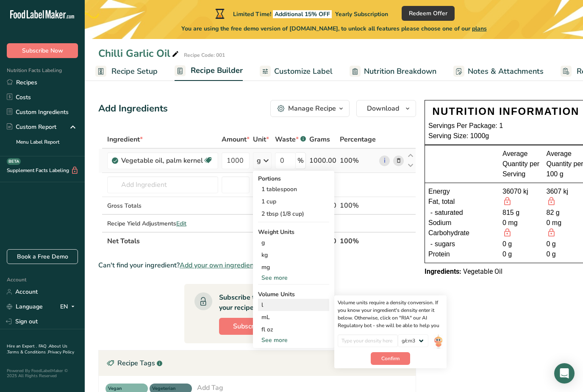 The width and height of the screenshot is (583, 392). I want to click on div: Custom Report, so click(31, 127).